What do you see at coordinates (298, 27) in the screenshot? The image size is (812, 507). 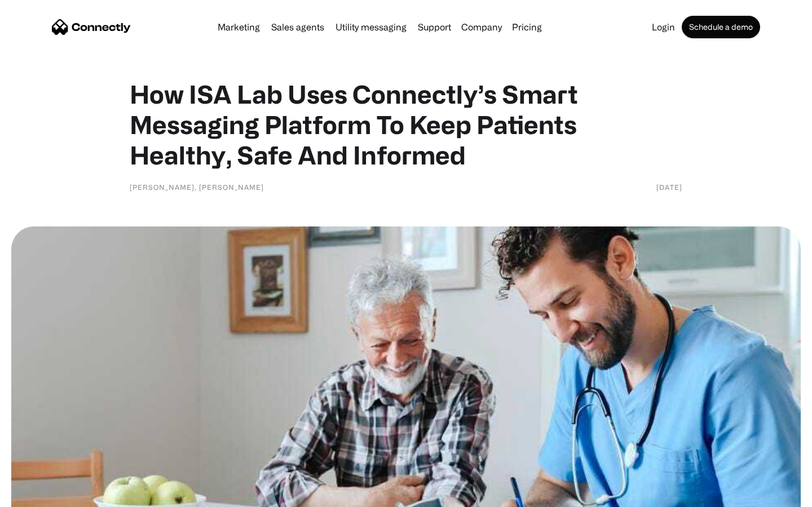 I see `a: Sales agents` at bounding box center [298, 27].